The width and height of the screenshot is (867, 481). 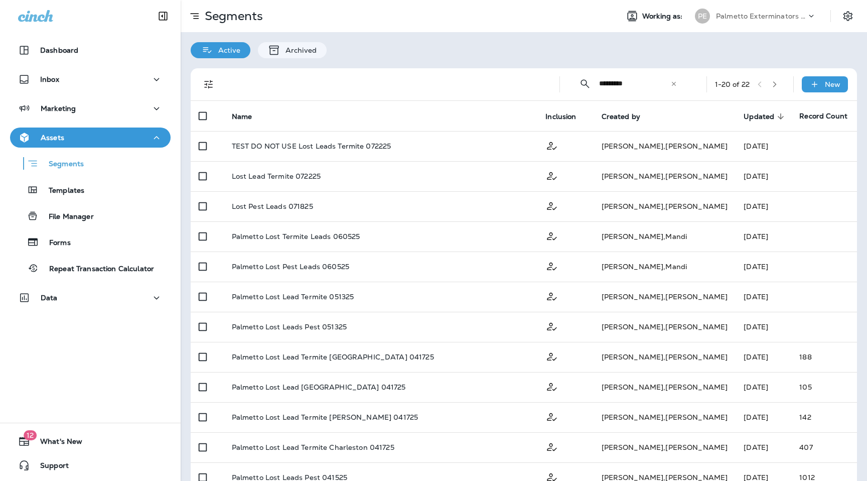 What do you see at coordinates (663, 16) in the screenshot?
I see `span: Working as:` at bounding box center [663, 16].